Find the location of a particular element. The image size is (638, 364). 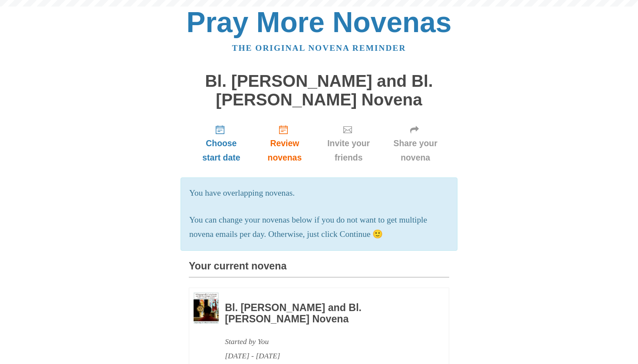

h3: Your current novena is located at coordinates (319, 269).